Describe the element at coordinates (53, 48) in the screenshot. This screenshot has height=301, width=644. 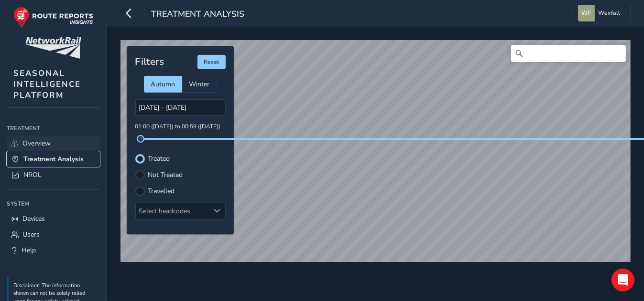
I see `img: customer logo` at that location.